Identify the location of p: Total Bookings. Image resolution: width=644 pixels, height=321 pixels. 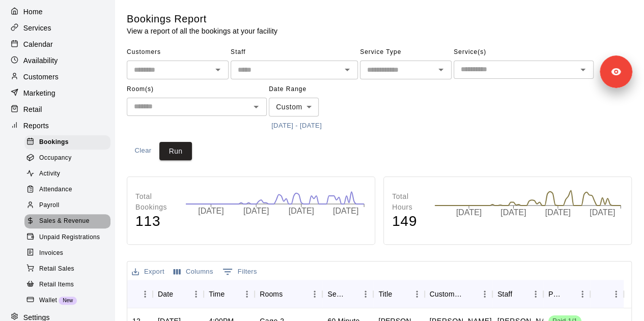
(156, 202).